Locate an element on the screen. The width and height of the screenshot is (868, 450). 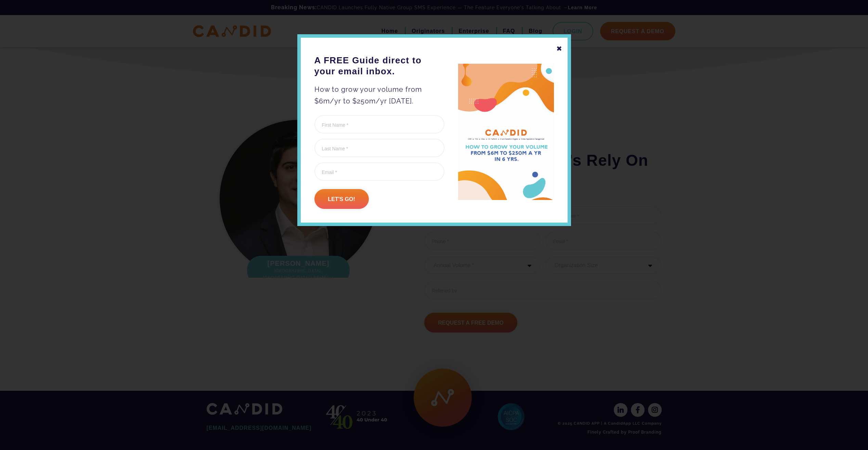
input: Last Name * is located at coordinates (380, 148).